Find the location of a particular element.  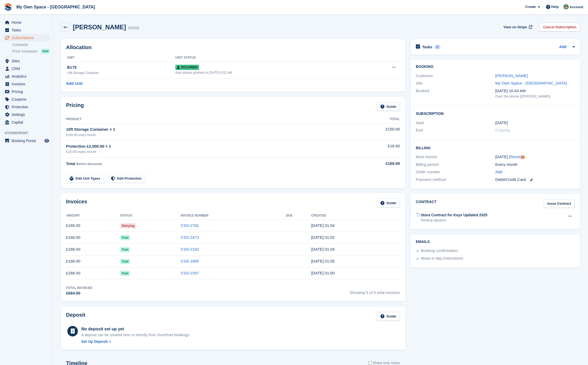

span: Retrying is located at coordinates (128, 226).